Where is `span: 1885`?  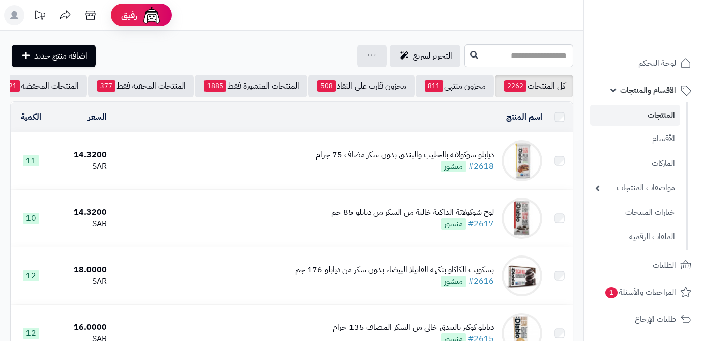
span: 1885 is located at coordinates (215, 86).